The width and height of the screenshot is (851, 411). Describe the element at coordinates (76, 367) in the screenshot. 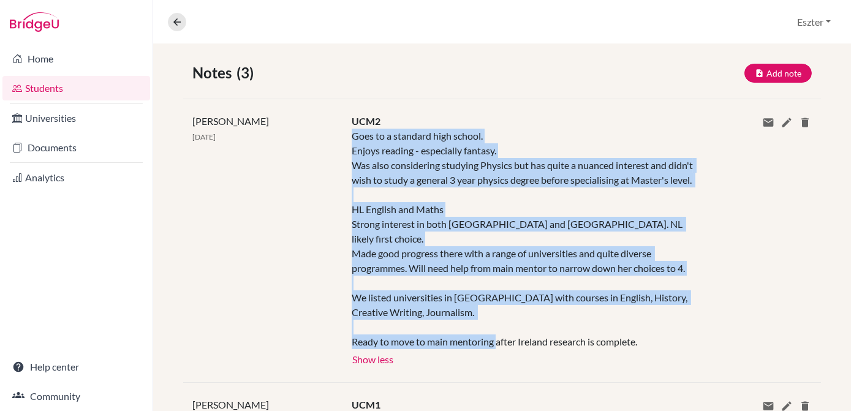

I see `a: Help center` at that location.